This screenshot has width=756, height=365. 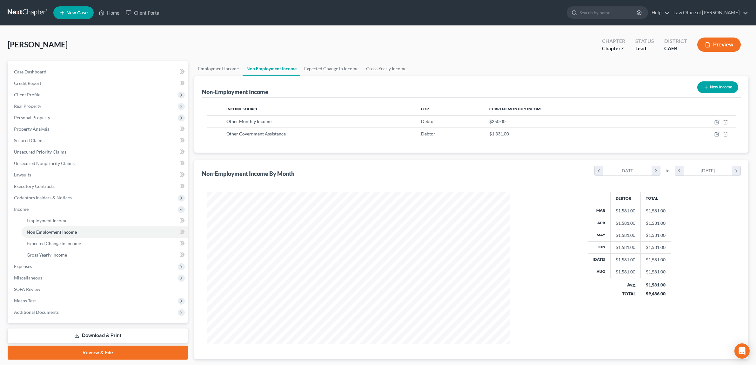 I want to click on a: Client Portal, so click(x=143, y=13).